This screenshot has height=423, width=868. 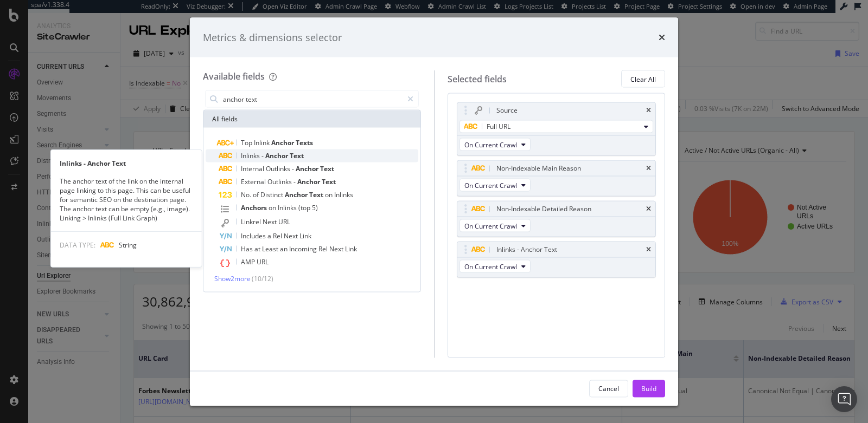 I want to click on div: Available fields, so click(x=234, y=76).